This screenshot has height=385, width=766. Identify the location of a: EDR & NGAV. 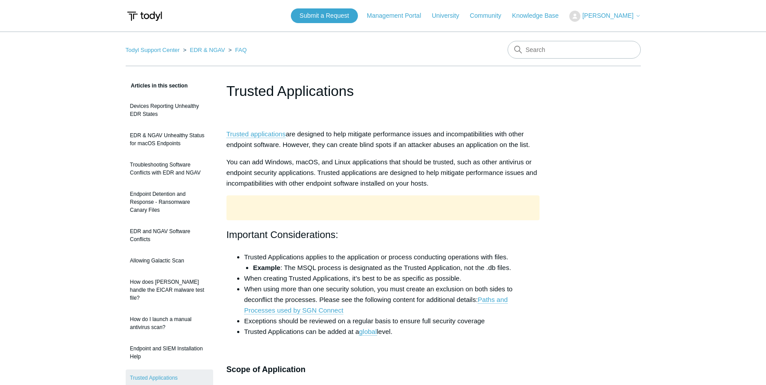
(207, 50).